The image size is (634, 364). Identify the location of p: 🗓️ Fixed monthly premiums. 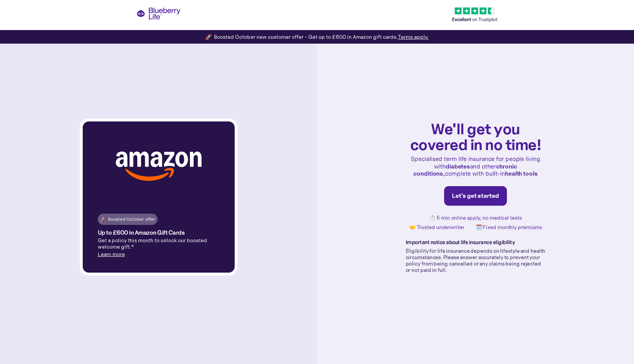
(509, 227).